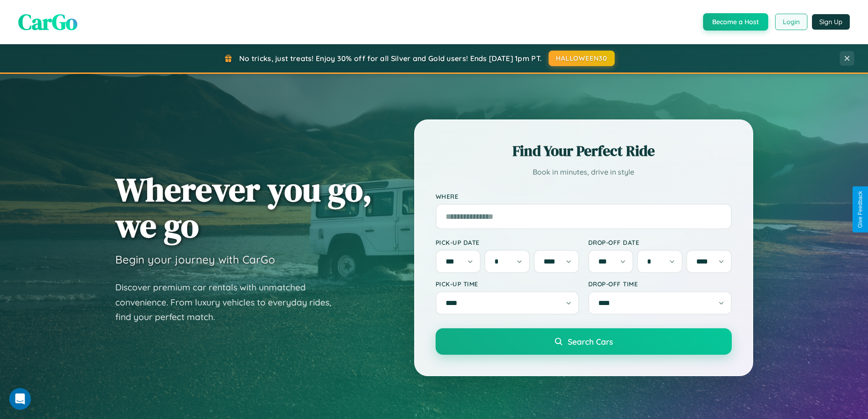 This screenshot has height=419, width=868. Describe the element at coordinates (831, 22) in the screenshot. I see `button: Sign Up` at that location.